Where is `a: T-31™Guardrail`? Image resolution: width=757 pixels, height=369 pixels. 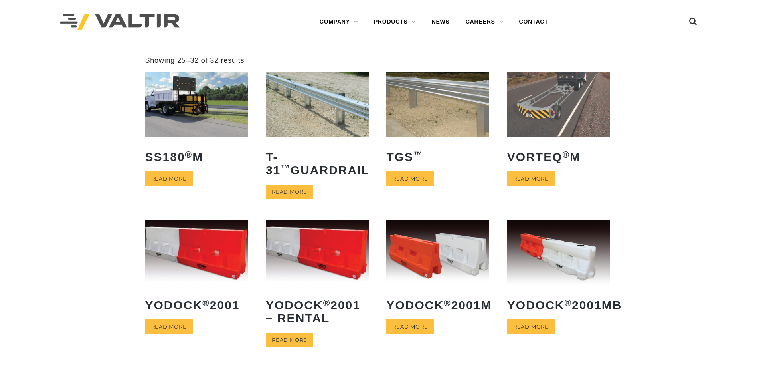
a: T-31™Guardrail is located at coordinates (317, 127).